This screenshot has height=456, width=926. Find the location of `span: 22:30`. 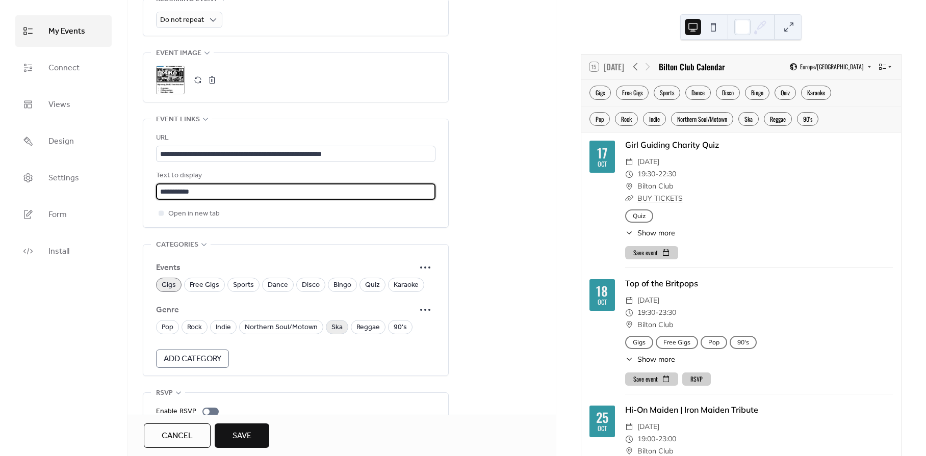

span: 22:30 is located at coordinates (667, 174).